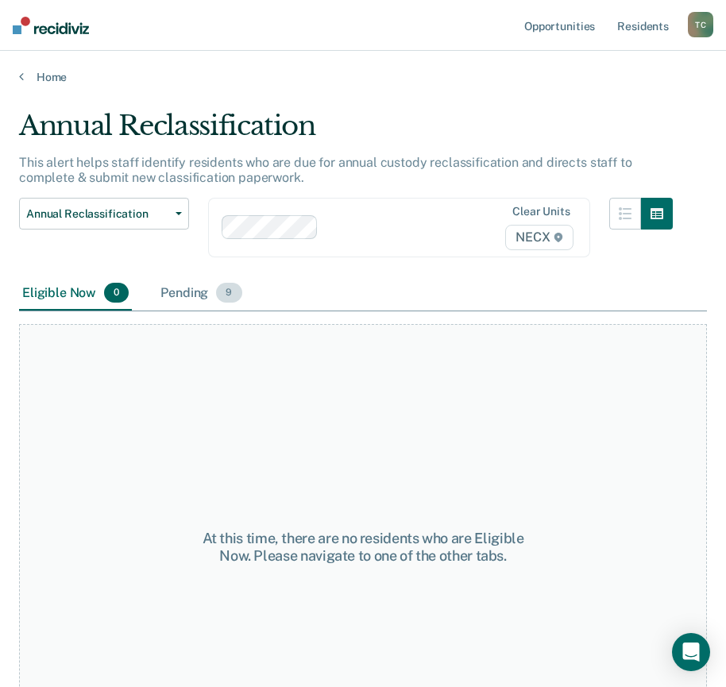 The image size is (726, 687). What do you see at coordinates (75, 294) in the screenshot?
I see `div: Eligible Now0` at bounding box center [75, 294].